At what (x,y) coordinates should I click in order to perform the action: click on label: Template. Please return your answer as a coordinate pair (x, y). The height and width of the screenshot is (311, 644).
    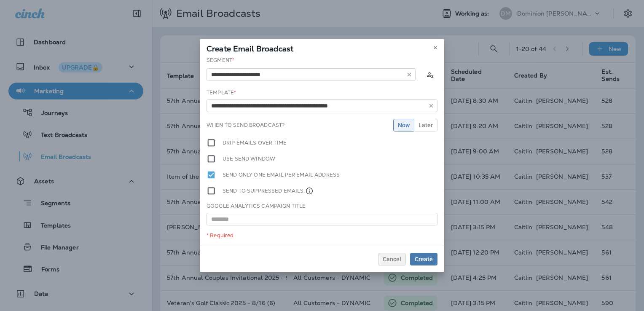
    Looking at the image, I should click on (221, 92).